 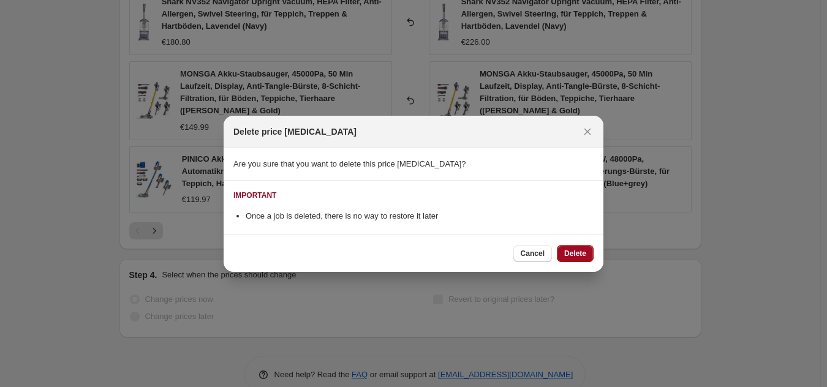 I want to click on button: Close, so click(x=588, y=132).